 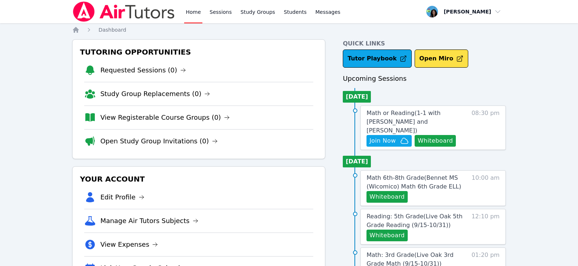 I want to click on h4: Quick Links, so click(x=424, y=44).